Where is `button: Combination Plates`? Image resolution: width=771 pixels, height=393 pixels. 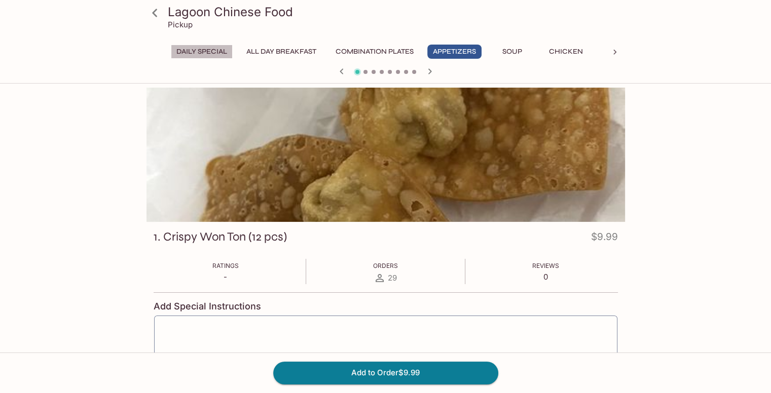
button: Combination Plates is located at coordinates (374, 52).